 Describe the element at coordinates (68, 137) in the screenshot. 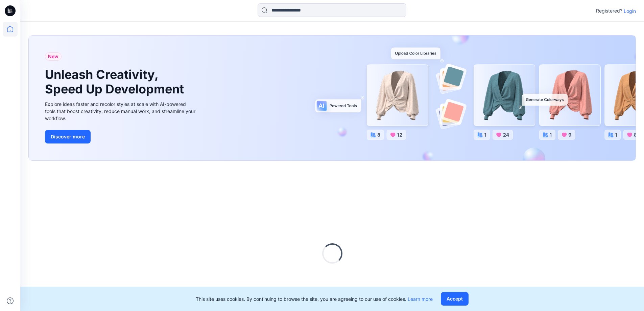

I see `button: Discover more` at that location.